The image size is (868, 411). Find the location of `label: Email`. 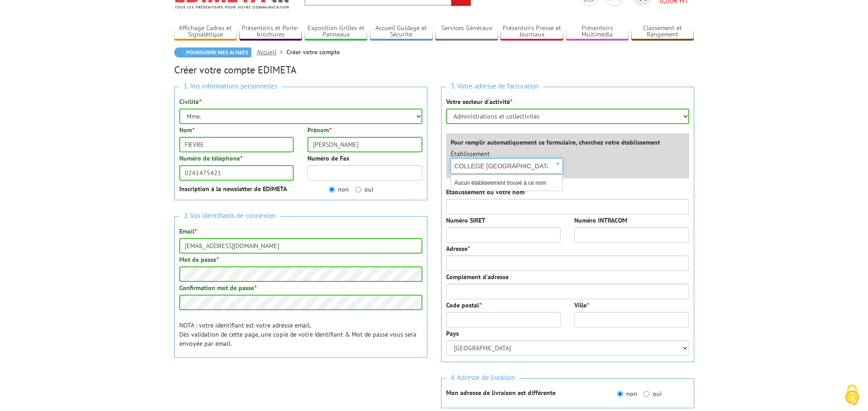

label: Email is located at coordinates (188, 232).